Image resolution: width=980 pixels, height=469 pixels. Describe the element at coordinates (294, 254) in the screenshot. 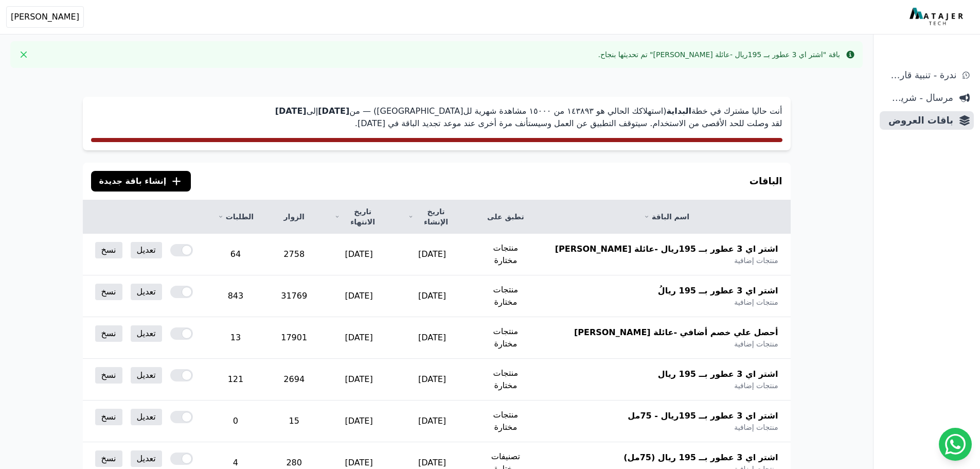

I see `td: 2758` at that location.